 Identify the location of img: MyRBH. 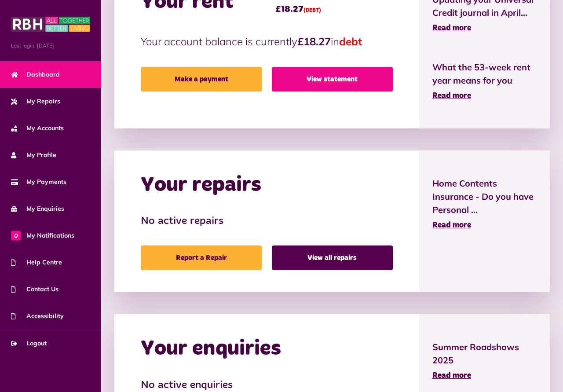
(51, 24).